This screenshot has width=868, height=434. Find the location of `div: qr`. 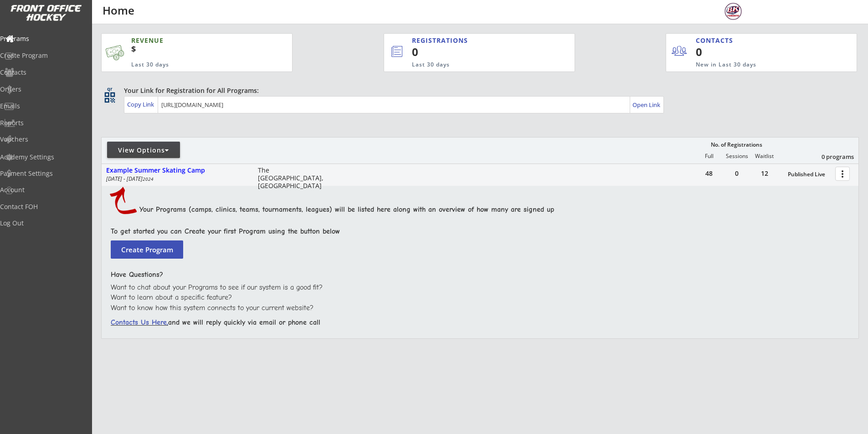

div: qr is located at coordinates (110, 89).